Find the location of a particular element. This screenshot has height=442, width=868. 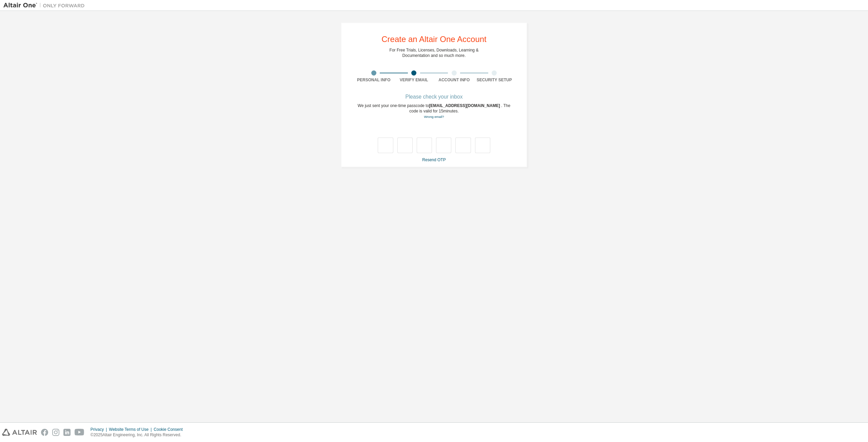

img: youtube.svg is located at coordinates (80, 432).